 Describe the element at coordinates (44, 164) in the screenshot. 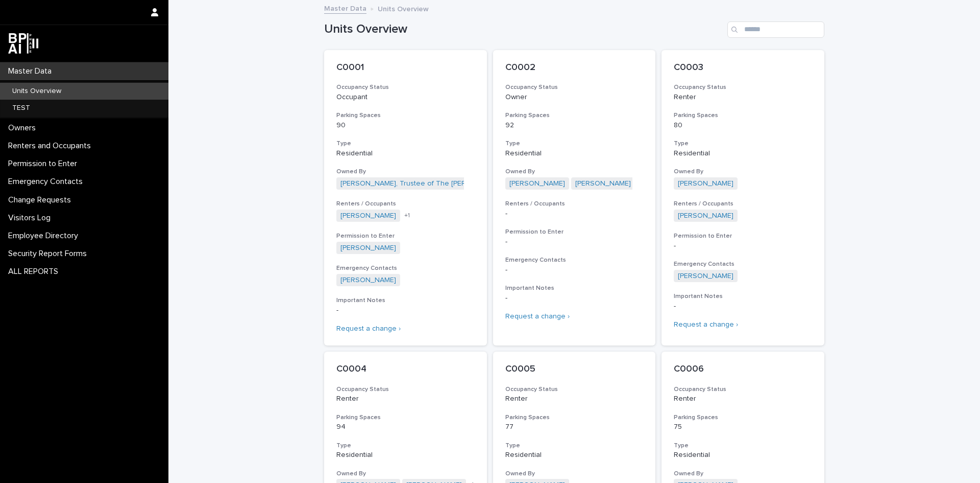

I see `p: Permission to Enter` at that location.